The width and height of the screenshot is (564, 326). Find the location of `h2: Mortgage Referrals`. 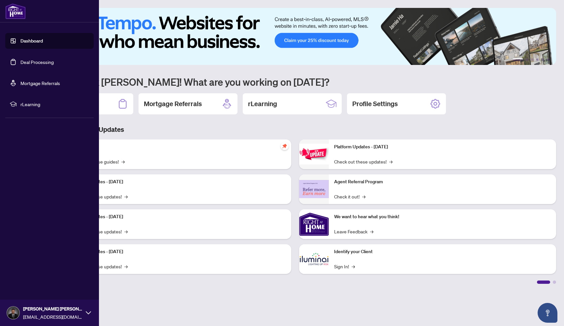

h2: Mortgage Referrals is located at coordinates (173, 104).